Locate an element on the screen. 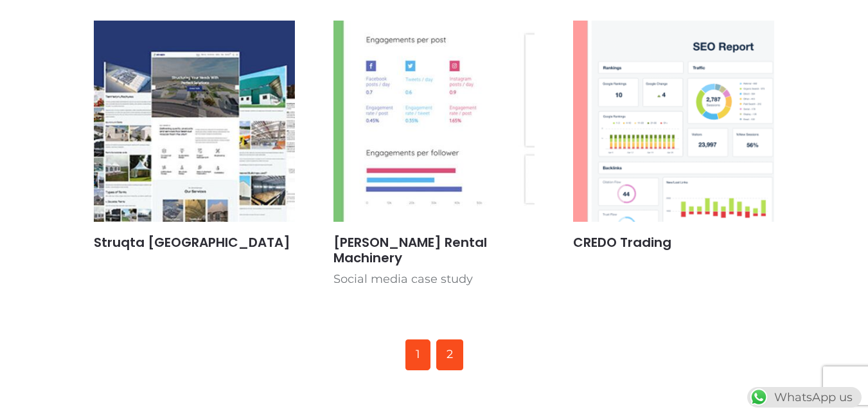 Image resolution: width=868 pixels, height=414 pixels. a: CREDO Trading is located at coordinates (622, 242).